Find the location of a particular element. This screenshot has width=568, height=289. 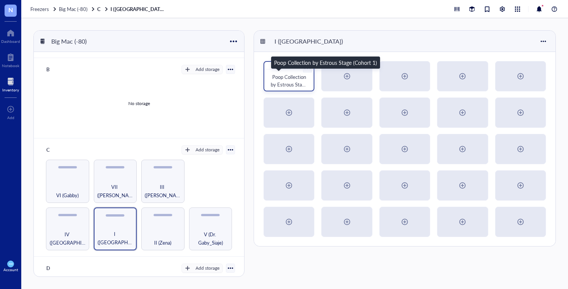

span: V (Dr. Gaby_Siaje) is located at coordinates (211, 239).